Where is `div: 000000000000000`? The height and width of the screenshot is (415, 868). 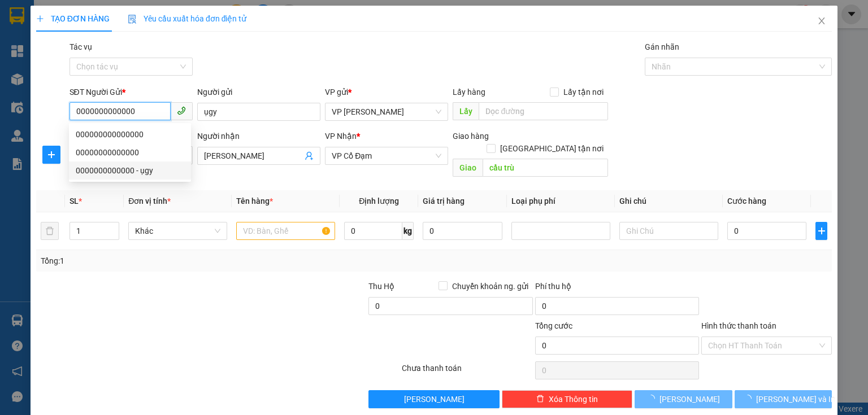
div: 000000000000000 is located at coordinates (130, 135).